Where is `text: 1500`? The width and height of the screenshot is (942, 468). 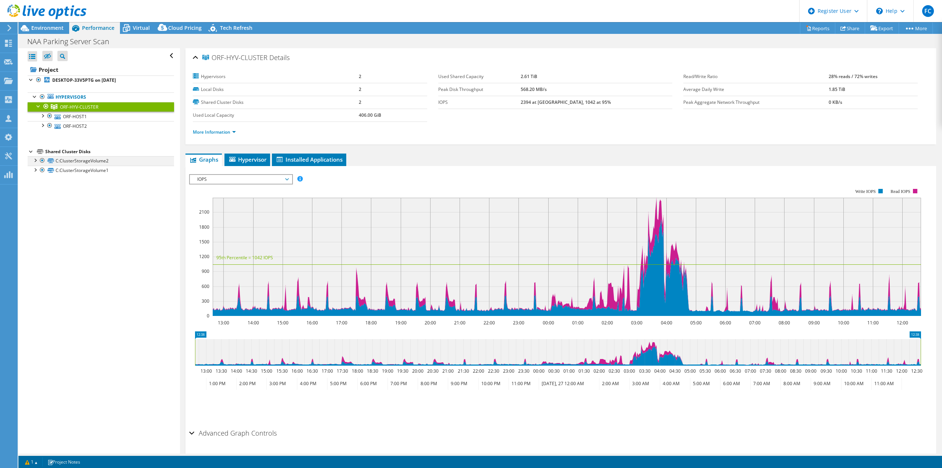
text: 1500 is located at coordinates (204, 241).